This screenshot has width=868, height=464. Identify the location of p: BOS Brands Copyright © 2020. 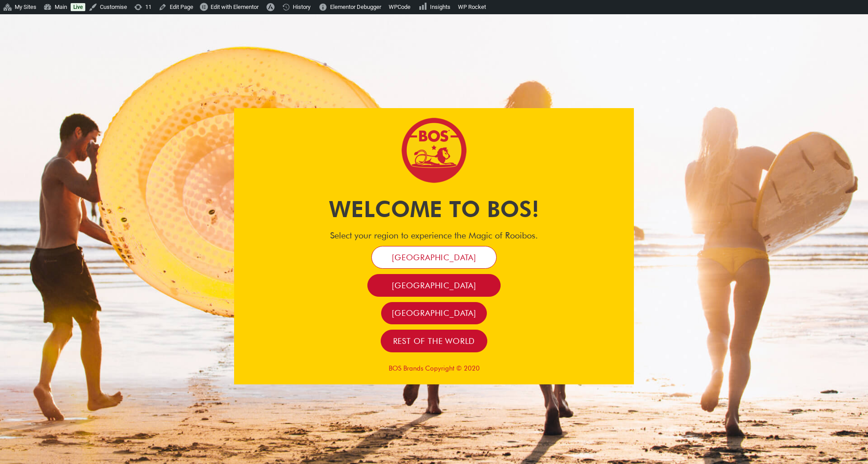
(434, 368).